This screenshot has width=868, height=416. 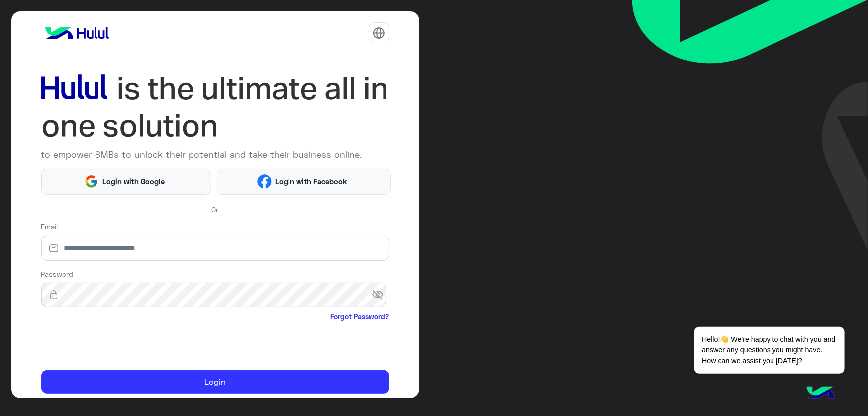 What do you see at coordinates (57, 273) in the screenshot?
I see `label: Password` at bounding box center [57, 273].